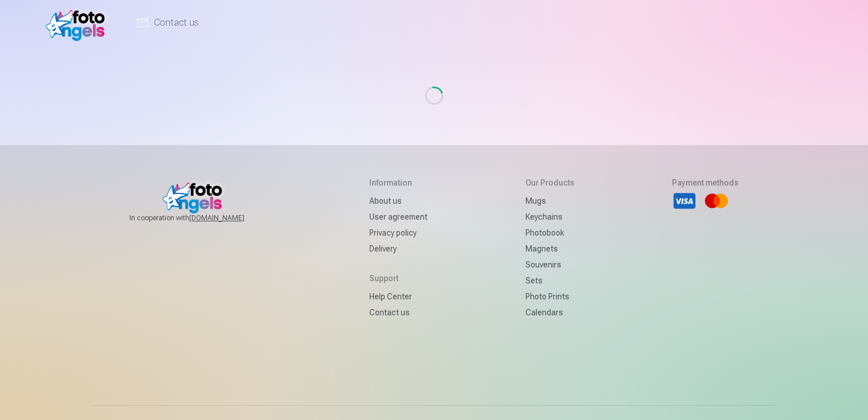 The width and height of the screenshot is (868, 420). What do you see at coordinates (550, 265) in the screenshot?
I see `a: Souvenirs` at bounding box center [550, 265].